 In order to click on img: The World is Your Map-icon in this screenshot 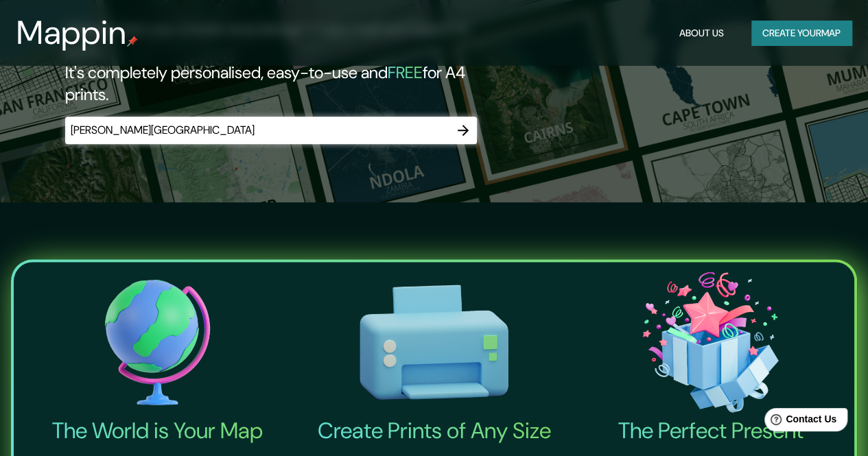, I will do `click(157, 342)`.